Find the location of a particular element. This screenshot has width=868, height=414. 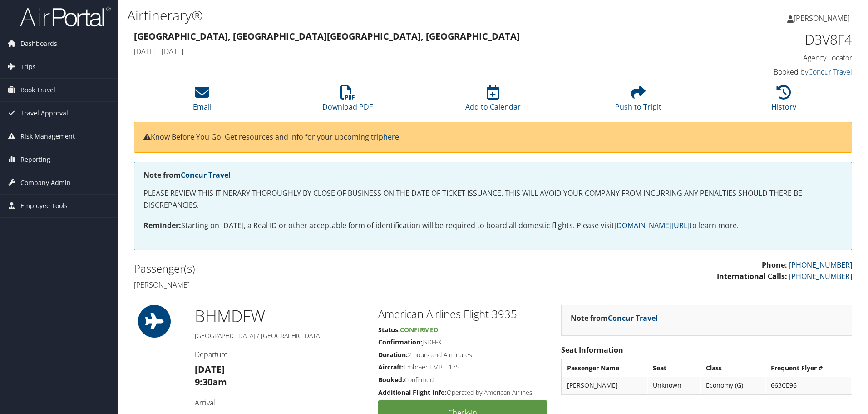

h5: Embraer EMB - 175 is located at coordinates (462, 368).